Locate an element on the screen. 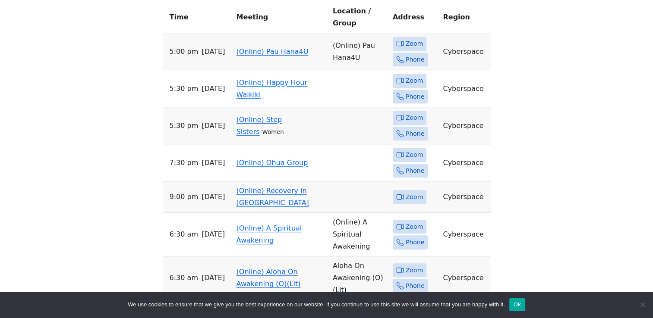  a: (Online) Pau Hana4U is located at coordinates (272, 51).